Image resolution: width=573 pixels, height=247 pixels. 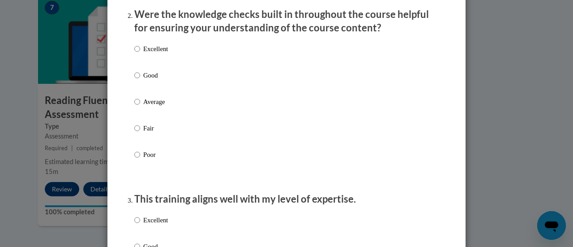 I want to click on p: Poor, so click(x=155, y=154).